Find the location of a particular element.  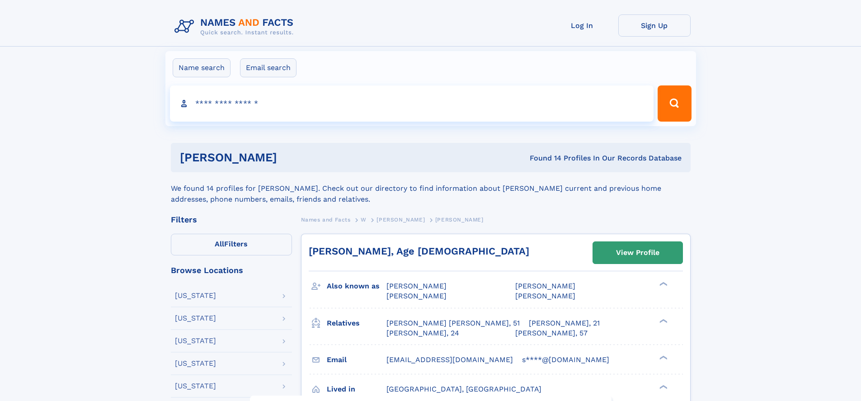

label: Email search is located at coordinates (268, 68).